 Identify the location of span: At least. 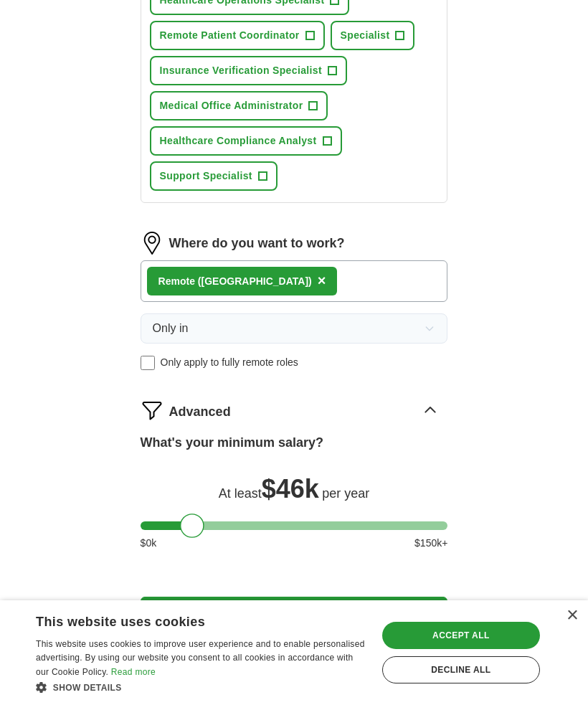
(240, 493).